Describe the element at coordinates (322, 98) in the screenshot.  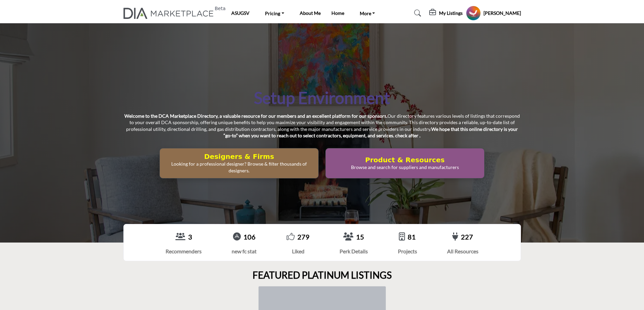
I see `h1: Setup Environment` at that location.